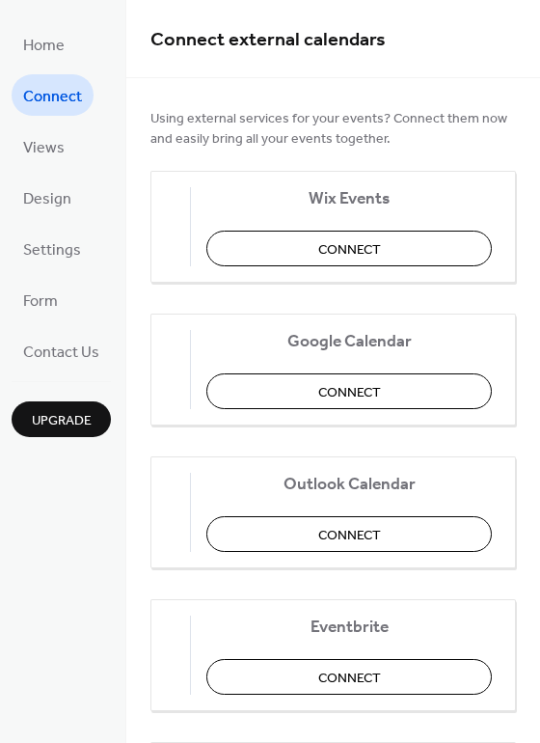  I want to click on span: Wix Events, so click(349, 199).